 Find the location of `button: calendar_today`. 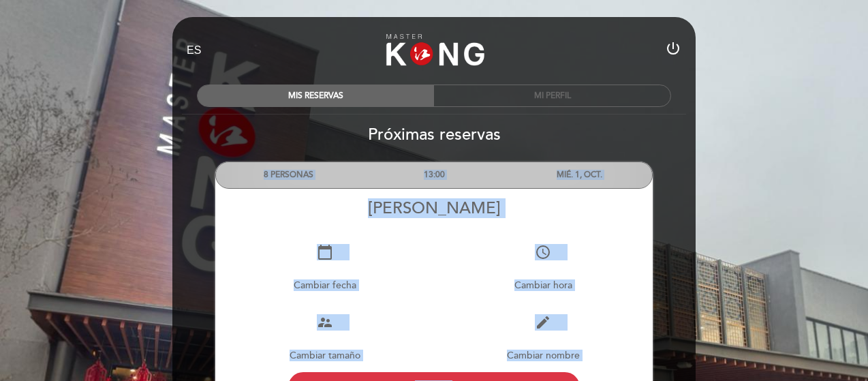

button: calendar_today is located at coordinates (325, 252).